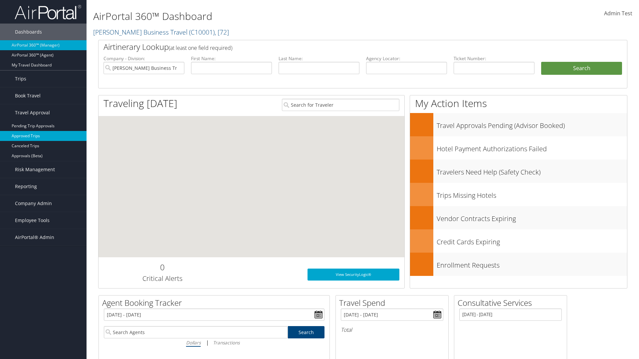 The image size is (639, 359). What do you see at coordinates (518, 195) in the screenshot?
I see `a: Trips Missing Hotels` at bounding box center [518, 195].